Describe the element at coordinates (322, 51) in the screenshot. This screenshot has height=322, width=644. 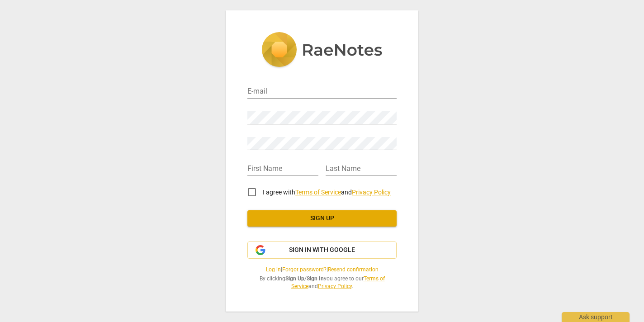
I see `img: 5ac2273c67554f335776073100b6d88f.svg` at that location.